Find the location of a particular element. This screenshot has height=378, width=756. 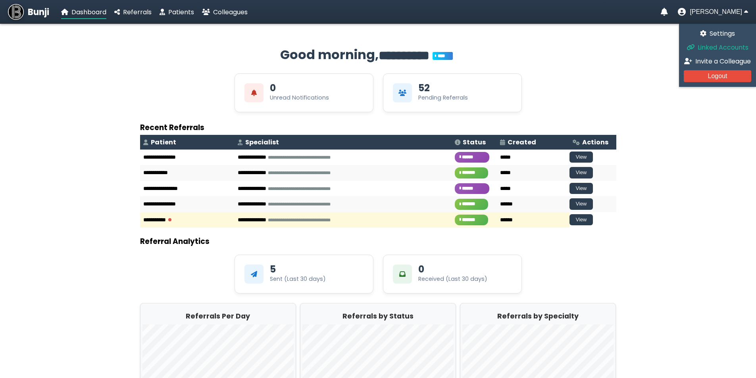

span: Bunji is located at coordinates (38, 12).